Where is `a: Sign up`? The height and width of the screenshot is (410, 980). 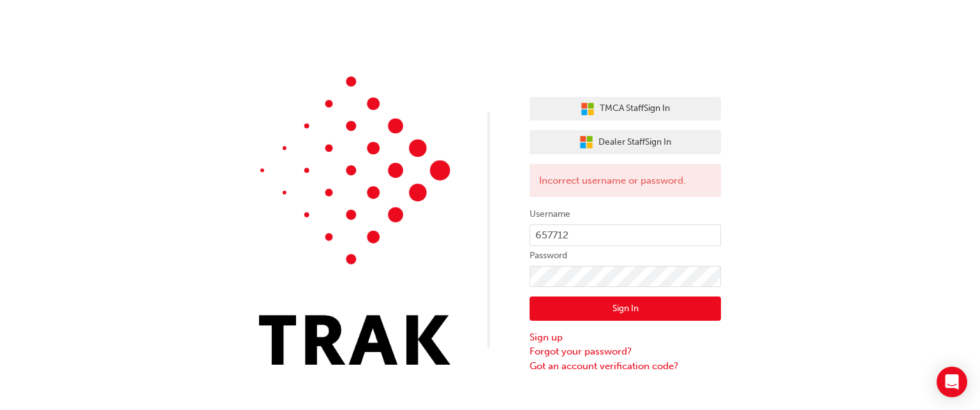
a: Sign up is located at coordinates (626, 337).